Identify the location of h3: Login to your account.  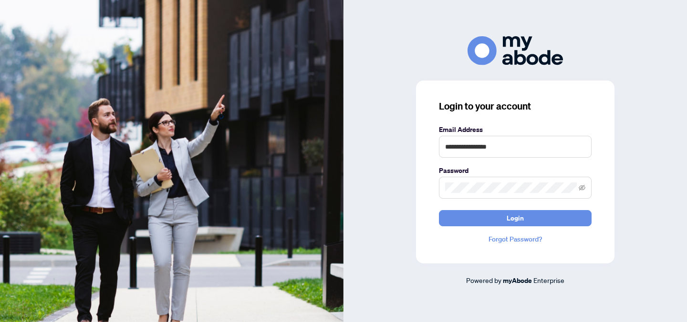
(515, 106).